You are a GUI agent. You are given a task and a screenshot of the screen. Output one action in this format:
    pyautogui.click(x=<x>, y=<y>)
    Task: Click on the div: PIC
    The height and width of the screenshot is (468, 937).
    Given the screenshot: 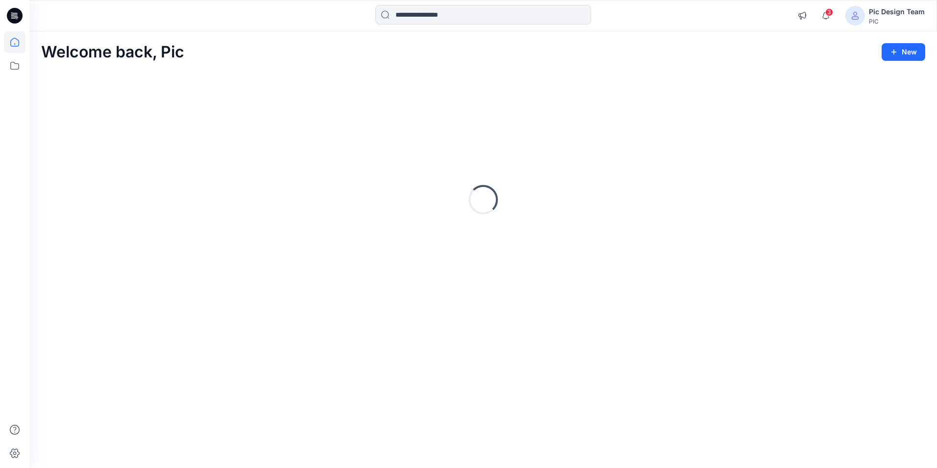 What is the action you would take?
    pyautogui.click(x=897, y=21)
    